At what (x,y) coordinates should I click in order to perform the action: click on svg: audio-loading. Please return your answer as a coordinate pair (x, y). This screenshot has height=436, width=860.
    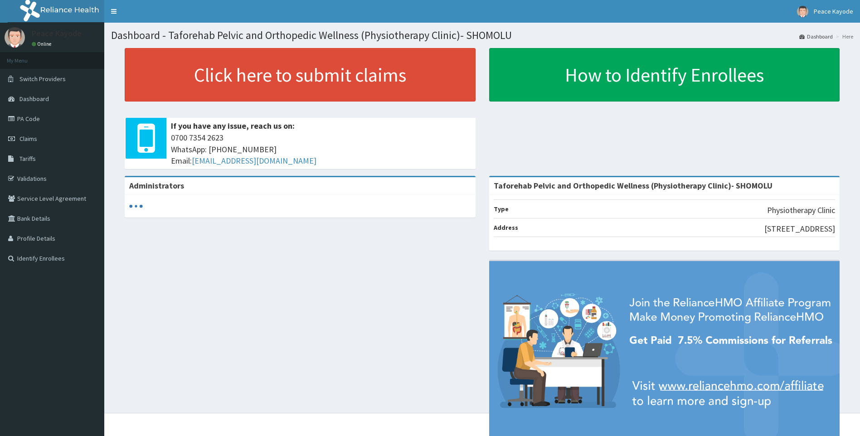
    Looking at the image, I should click on (136, 206).